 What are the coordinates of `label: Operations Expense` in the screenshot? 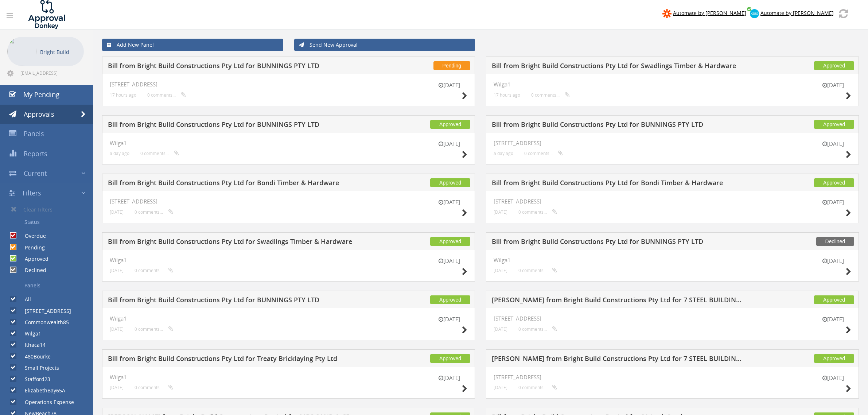 It's located at (46, 402).